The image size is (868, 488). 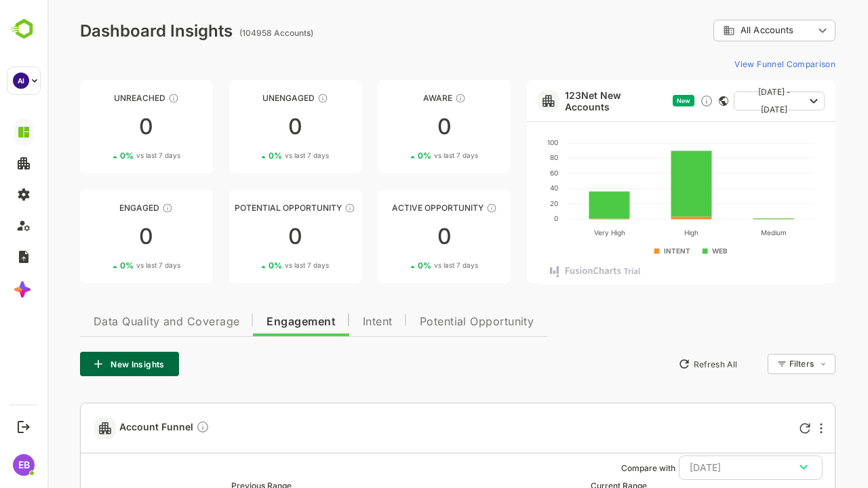 I want to click on div: More, so click(x=774, y=428).